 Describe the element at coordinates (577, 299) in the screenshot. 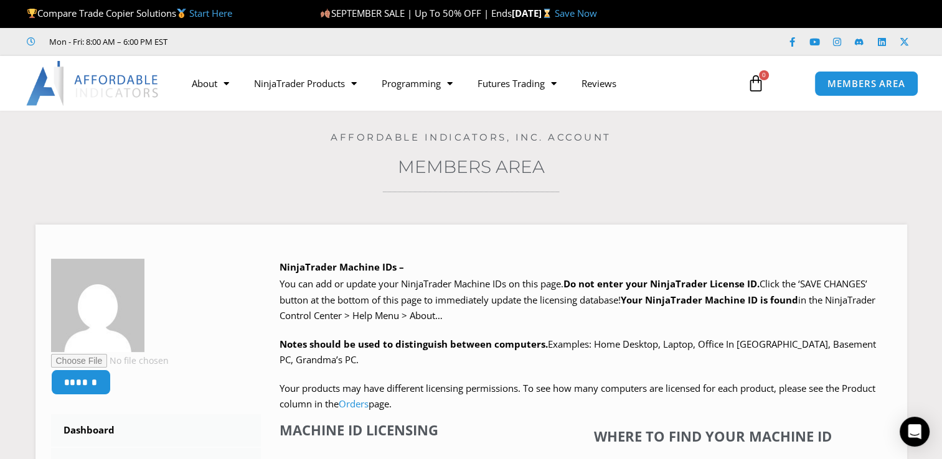

I see `span: Click the ‘SAVE CHANGES’ button at the bottom of this page to immediately update the licensing da...` at that location.